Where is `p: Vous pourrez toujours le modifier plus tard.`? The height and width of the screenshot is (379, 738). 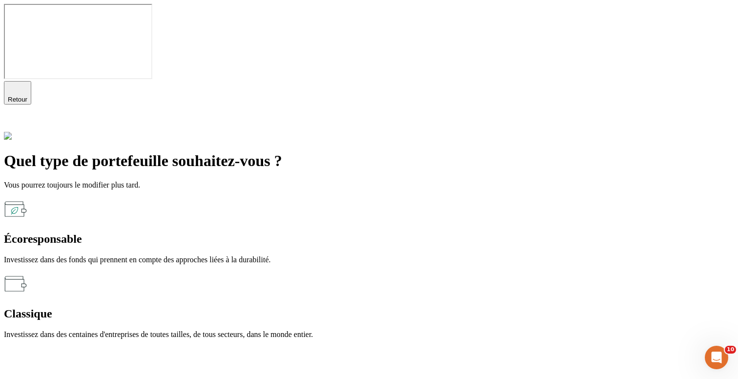 p: Vous pourrez toujours le modifier plus tard. is located at coordinates (369, 185).